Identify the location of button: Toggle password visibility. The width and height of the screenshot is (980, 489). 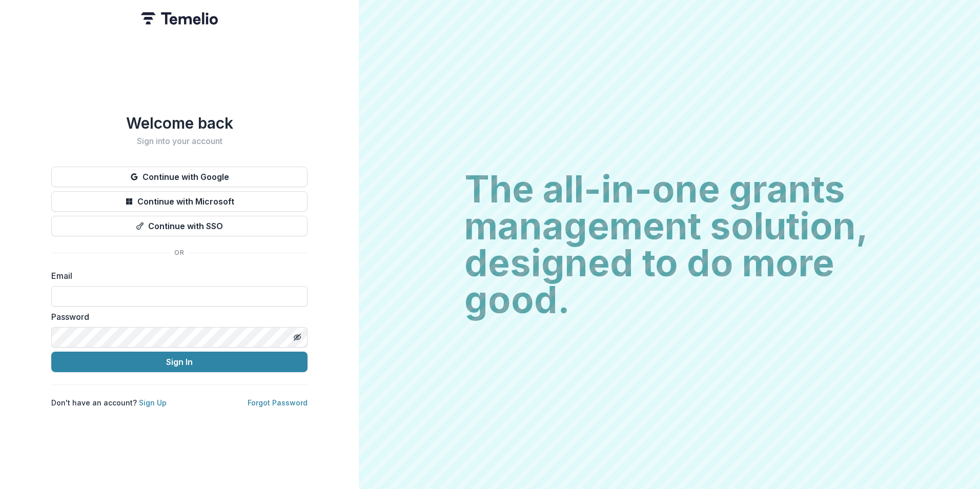
(298, 337).